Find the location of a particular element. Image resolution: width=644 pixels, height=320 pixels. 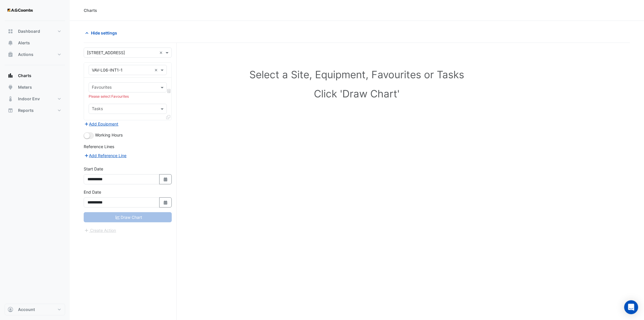

button: Actions is located at coordinates (35, 55).